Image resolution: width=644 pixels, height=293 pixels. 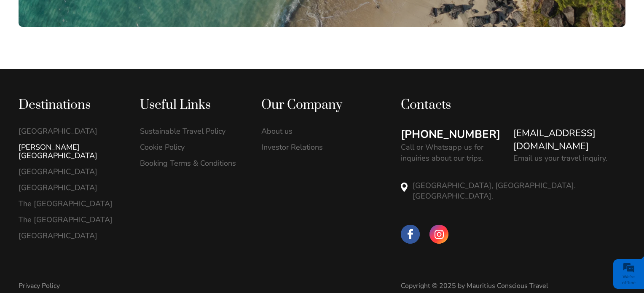 What do you see at coordinates (313, 131) in the screenshot?
I see `a: About us` at bounding box center [313, 131].